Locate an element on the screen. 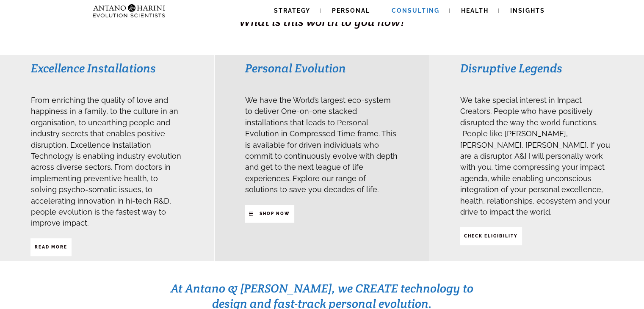  span: Strategy is located at coordinates (292, 11).